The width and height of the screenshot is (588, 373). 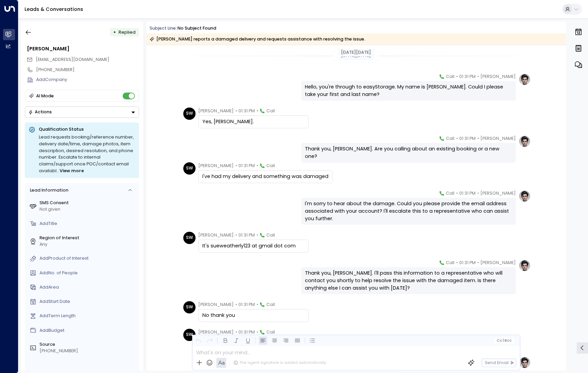 What do you see at coordinates (88, 287) in the screenshot?
I see `div: AddArea` at bounding box center [88, 287].